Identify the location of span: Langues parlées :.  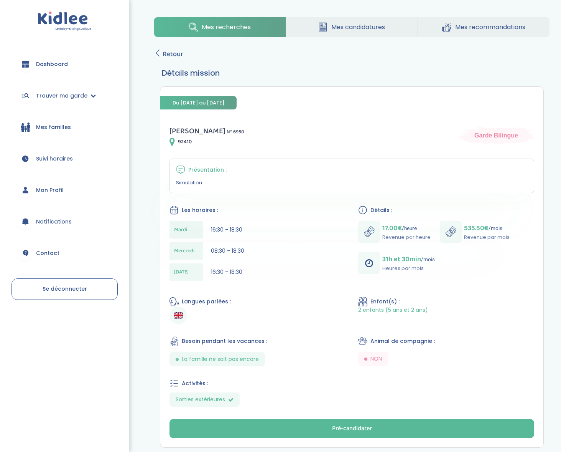
(206, 301).